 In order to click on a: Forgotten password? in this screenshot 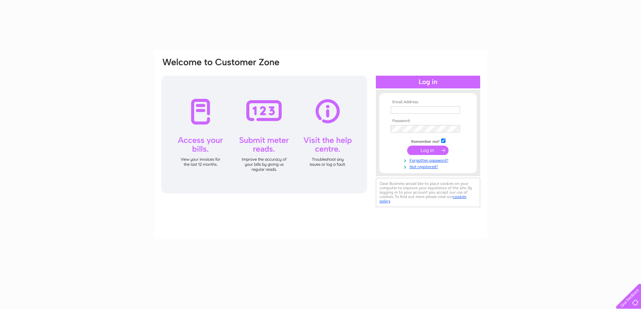, I will do `click(429, 160)`.